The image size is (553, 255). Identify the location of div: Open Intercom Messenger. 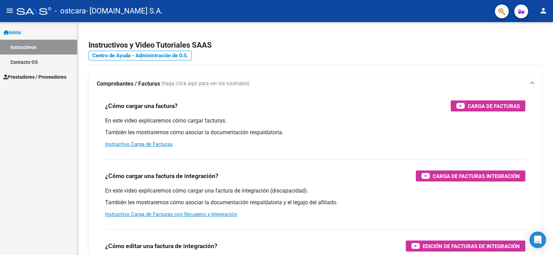
(538, 240).